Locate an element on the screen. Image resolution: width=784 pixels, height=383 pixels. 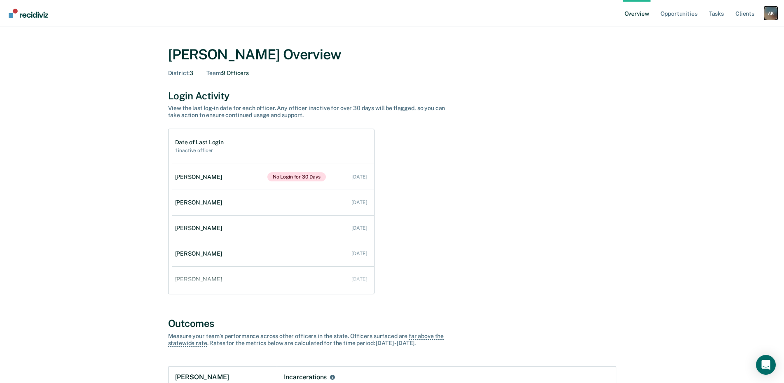
div: Measure your team’s performance across other officer s in the state. Officer s surfaced are . Rat... is located at coordinates (312, 340).